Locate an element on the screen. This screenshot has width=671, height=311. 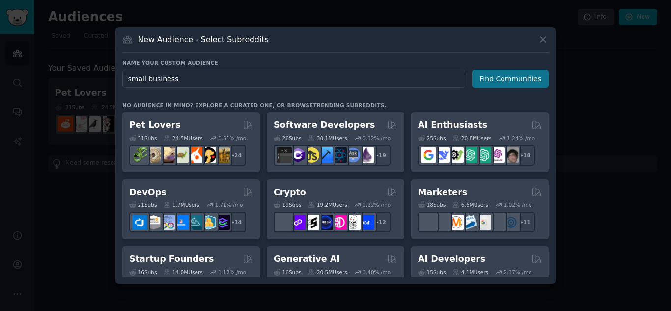
div: 0.51 % /mo is located at coordinates (232, 138).